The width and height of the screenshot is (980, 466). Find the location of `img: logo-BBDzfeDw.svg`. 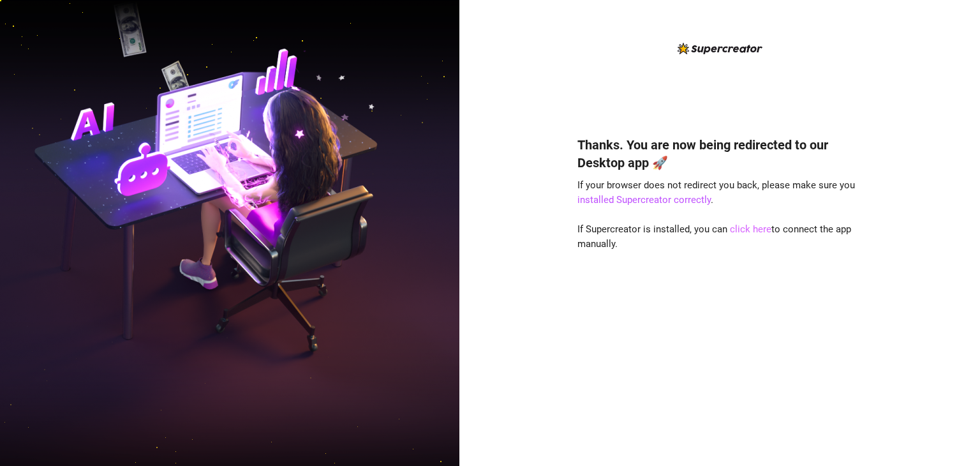

img: logo-BBDzfeDw.svg is located at coordinates (720, 48).